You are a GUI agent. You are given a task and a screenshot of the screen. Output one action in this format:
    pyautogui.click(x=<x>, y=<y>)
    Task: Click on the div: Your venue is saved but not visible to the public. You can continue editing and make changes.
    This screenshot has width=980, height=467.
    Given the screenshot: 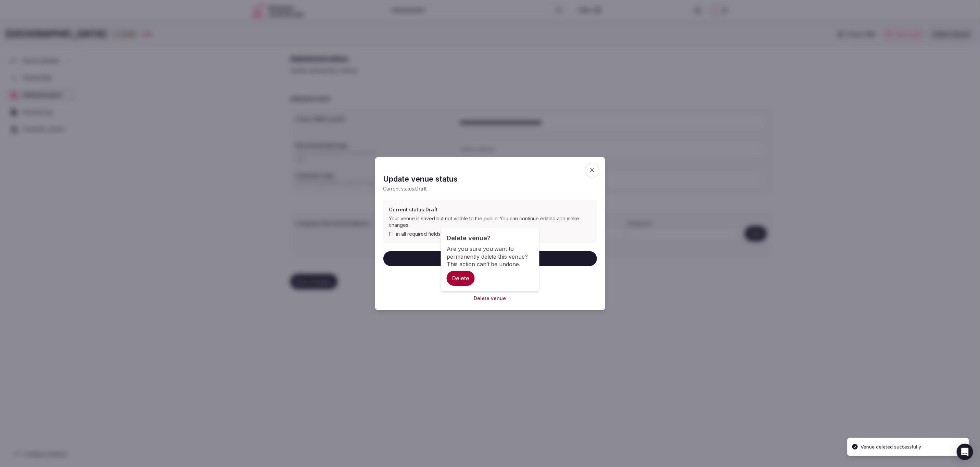 What is the action you would take?
    pyautogui.click(x=490, y=221)
    